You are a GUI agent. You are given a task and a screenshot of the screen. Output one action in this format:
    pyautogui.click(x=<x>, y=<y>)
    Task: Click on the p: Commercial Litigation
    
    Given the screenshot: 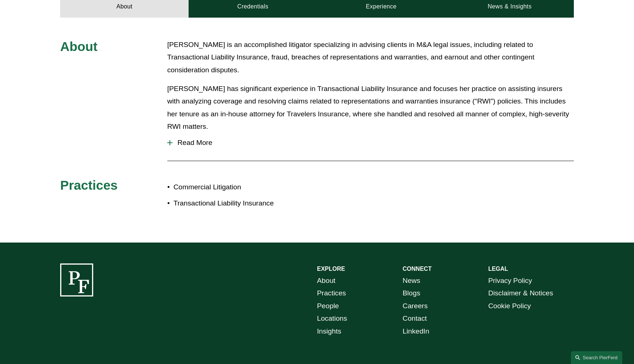 What is the action you would take?
    pyautogui.click(x=245, y=187)
    